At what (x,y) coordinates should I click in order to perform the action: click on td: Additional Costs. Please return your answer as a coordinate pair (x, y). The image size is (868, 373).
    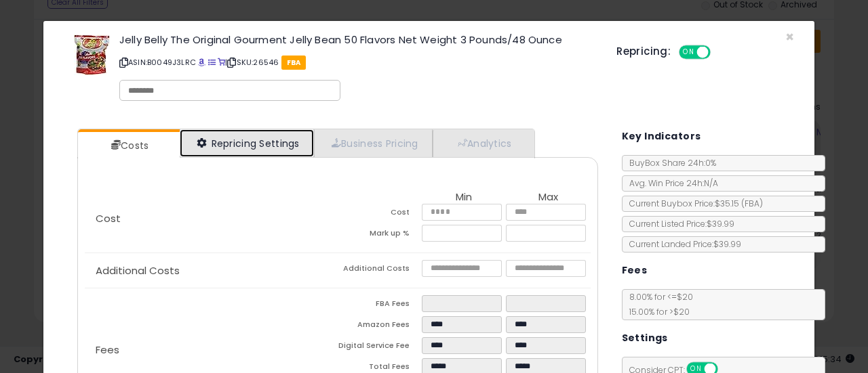
    Looking at the image, I should click on (380, 270).